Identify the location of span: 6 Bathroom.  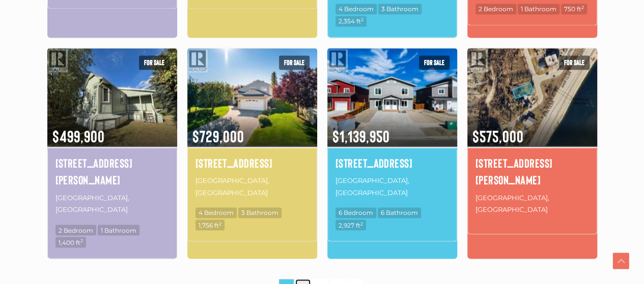
(399, 213).